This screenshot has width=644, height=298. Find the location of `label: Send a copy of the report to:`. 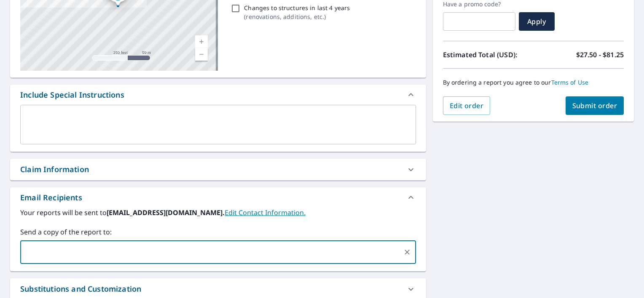

label: Send a copy of the report to: is located at coordinates (218, 232).